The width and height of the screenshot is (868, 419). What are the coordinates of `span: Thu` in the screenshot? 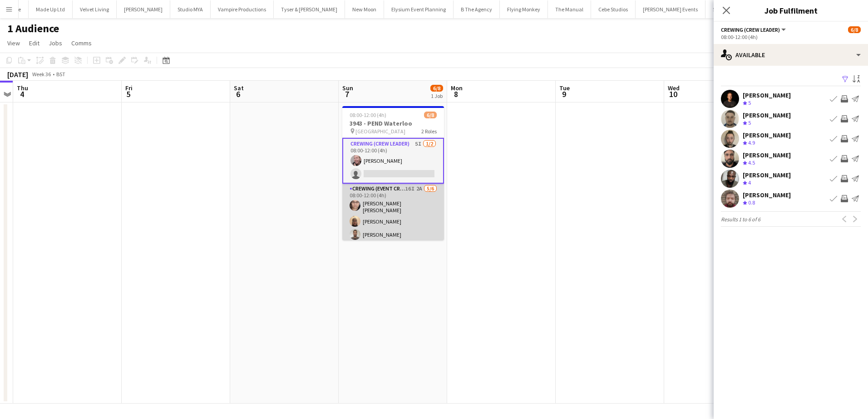 It's located at (22, 88).